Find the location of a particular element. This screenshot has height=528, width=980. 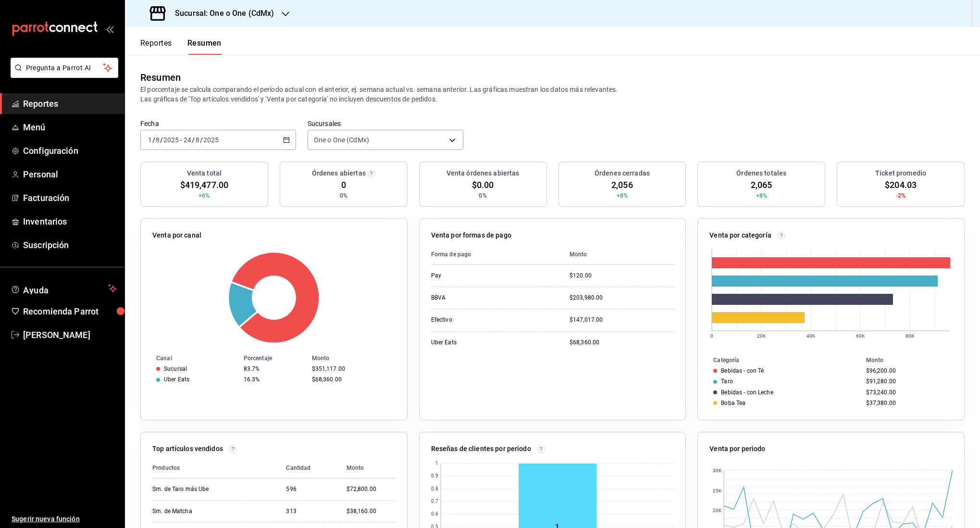

h3: Órdenes totales is located at coordinates (762, 173).